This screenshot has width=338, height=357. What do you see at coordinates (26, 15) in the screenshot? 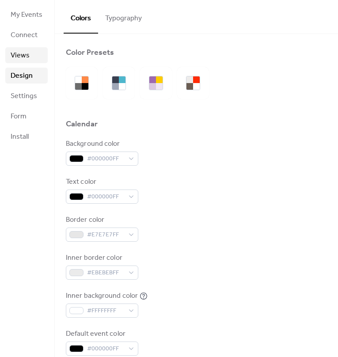
I see `span: My Events` at bounding box center [26, 15].